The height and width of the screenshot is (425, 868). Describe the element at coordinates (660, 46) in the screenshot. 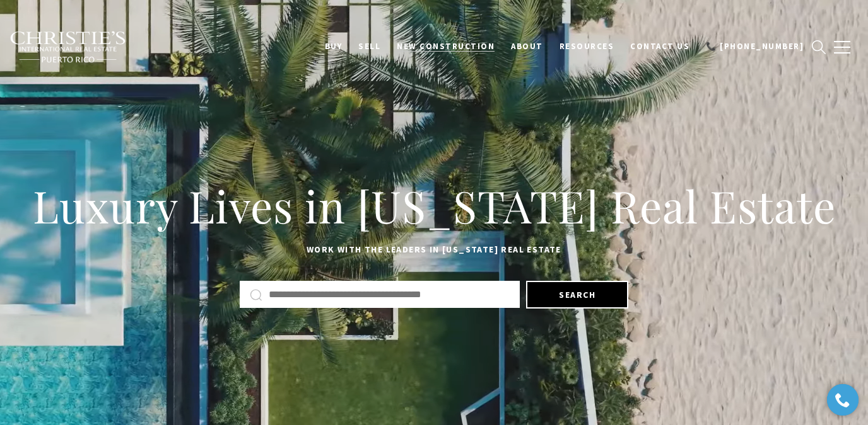

I see `span: Contact Us` at that location.